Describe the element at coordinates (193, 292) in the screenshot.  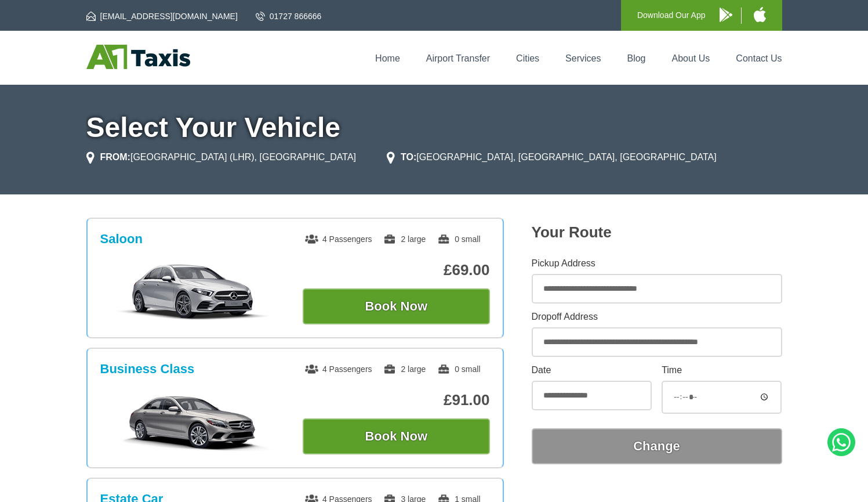
I see `img: Saloon` at that location.